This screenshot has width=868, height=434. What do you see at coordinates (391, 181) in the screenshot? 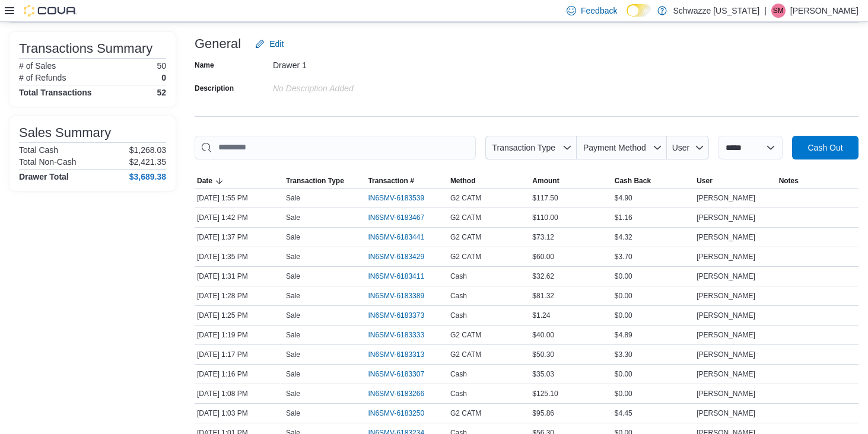
I see `span: Transaction #` at bounding box center [391, 181].